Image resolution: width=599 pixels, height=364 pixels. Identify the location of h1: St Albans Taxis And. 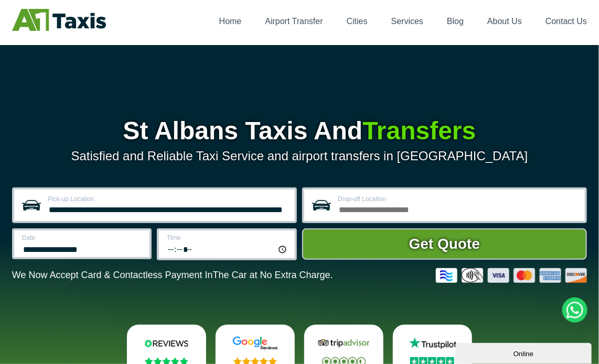
(300, 131).